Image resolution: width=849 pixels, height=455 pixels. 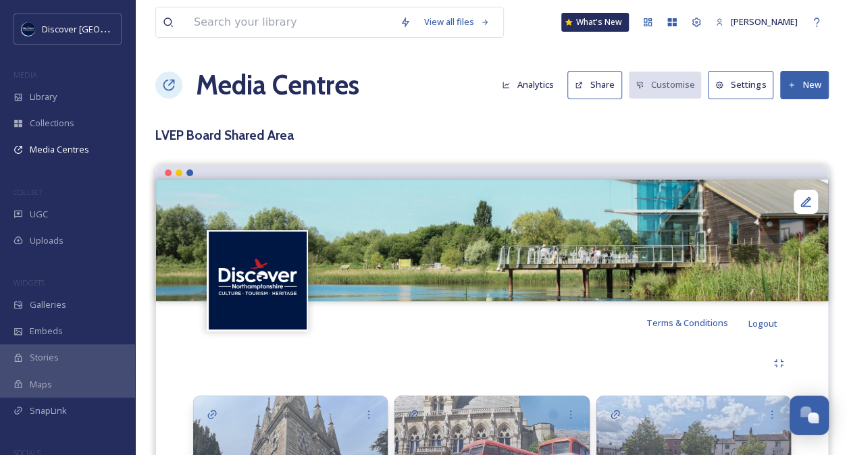 What do you see at coordinates (44, 357) in the screenshot?
I see `span: Stories` at bounding box center [44, 357].